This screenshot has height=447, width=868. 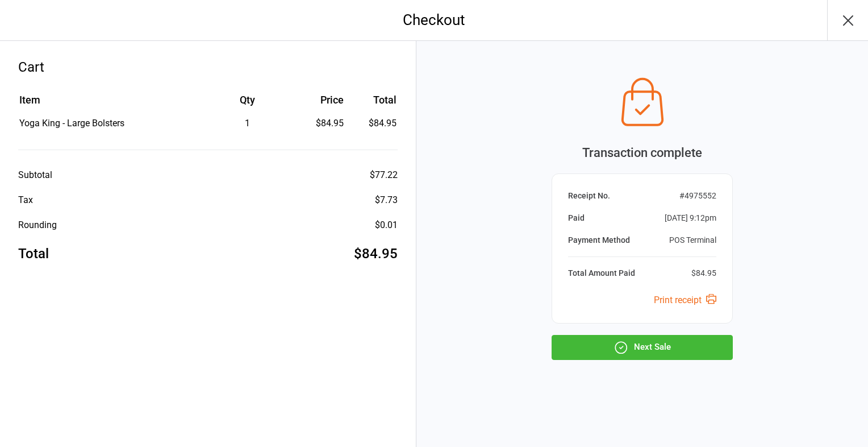 What do you see at coordinates (386, 200) in the screenshot?
I see `div: $7.73` at bounding box center [386, 200].